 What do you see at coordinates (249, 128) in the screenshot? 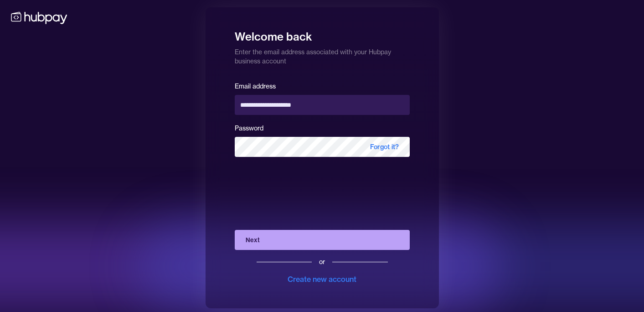
I see `label: Password` at bounding box center [249, 128].